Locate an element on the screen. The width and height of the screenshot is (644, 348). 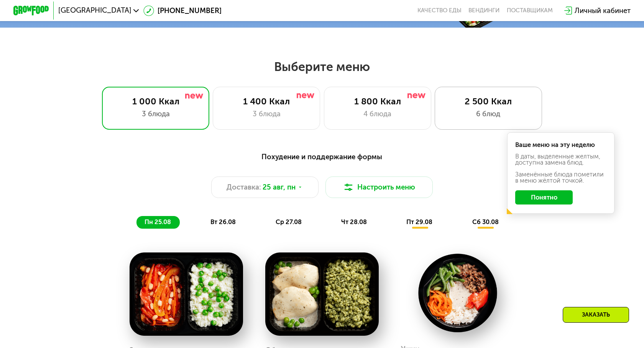
span: чт 28.08 is located at coordinates (354, 222).